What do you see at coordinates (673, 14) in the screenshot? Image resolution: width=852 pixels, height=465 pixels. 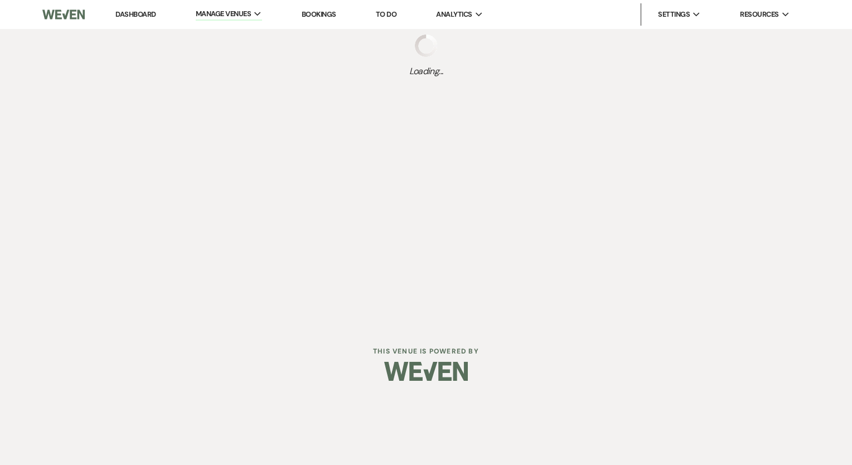 I see `span: Settings` at bounding box center [673, 14].